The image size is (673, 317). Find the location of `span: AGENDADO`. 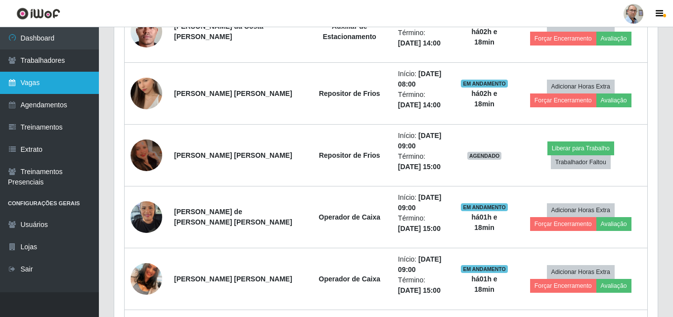

span: AGENDADO is located at coordinates (485, 156).